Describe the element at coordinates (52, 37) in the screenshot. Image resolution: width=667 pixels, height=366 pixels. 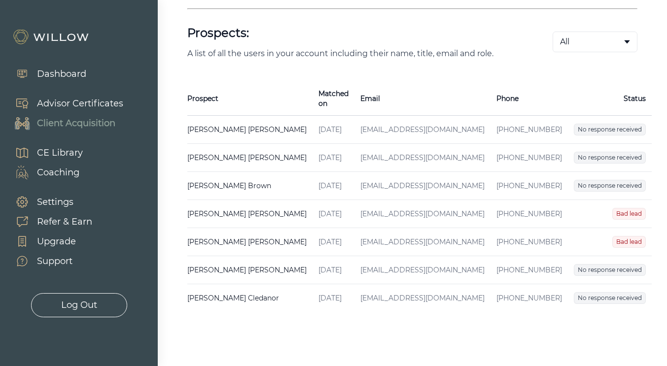
I see `img: Willow` at that location.